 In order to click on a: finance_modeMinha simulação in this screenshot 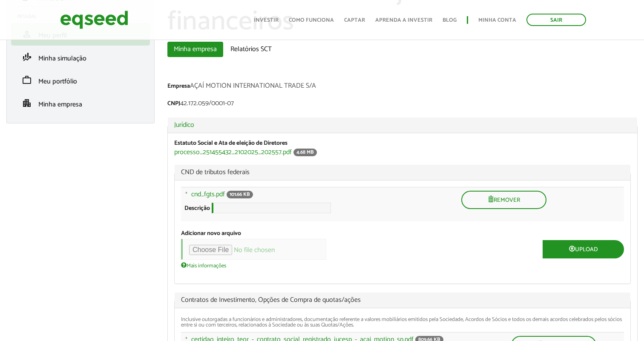, I will do `click(81, 57)`.